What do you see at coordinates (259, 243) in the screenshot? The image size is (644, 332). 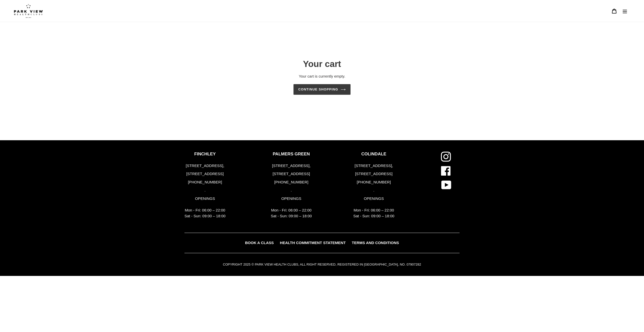 I see `span: BOOK A CLASS` at bounding box center [259, 243].